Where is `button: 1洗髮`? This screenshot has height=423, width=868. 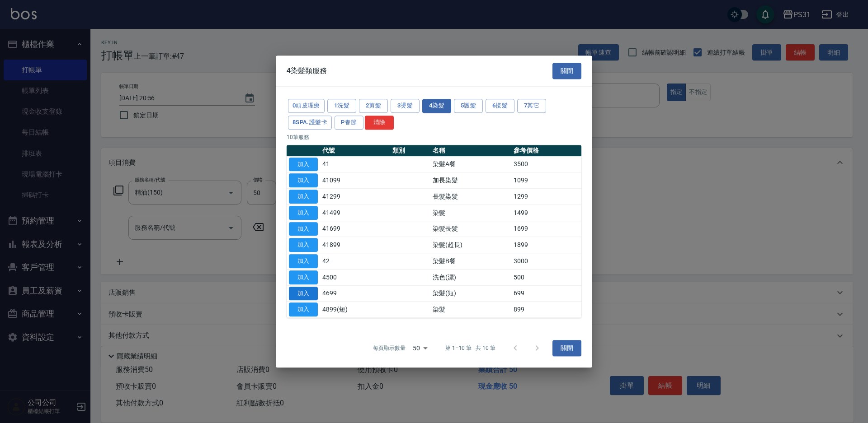
button: 1洗髮 is located at coordinates (342, 106).